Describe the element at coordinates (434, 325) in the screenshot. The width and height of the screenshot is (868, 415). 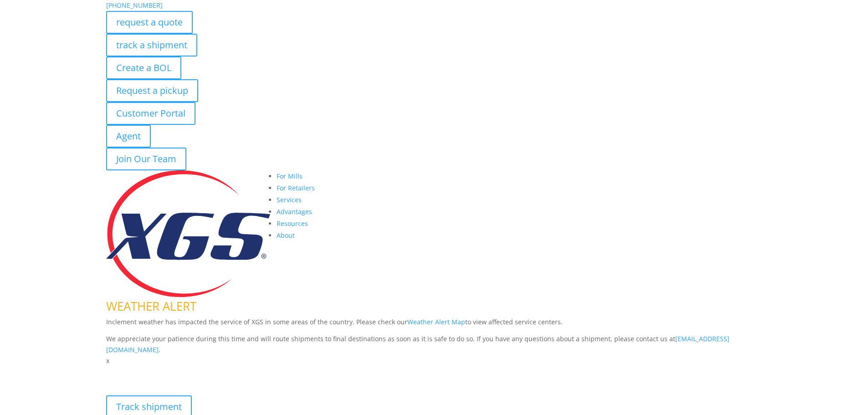
I see `p: Inclement weather has impacted the service of XGS in some areas of the country. Please check our ...` at that location.